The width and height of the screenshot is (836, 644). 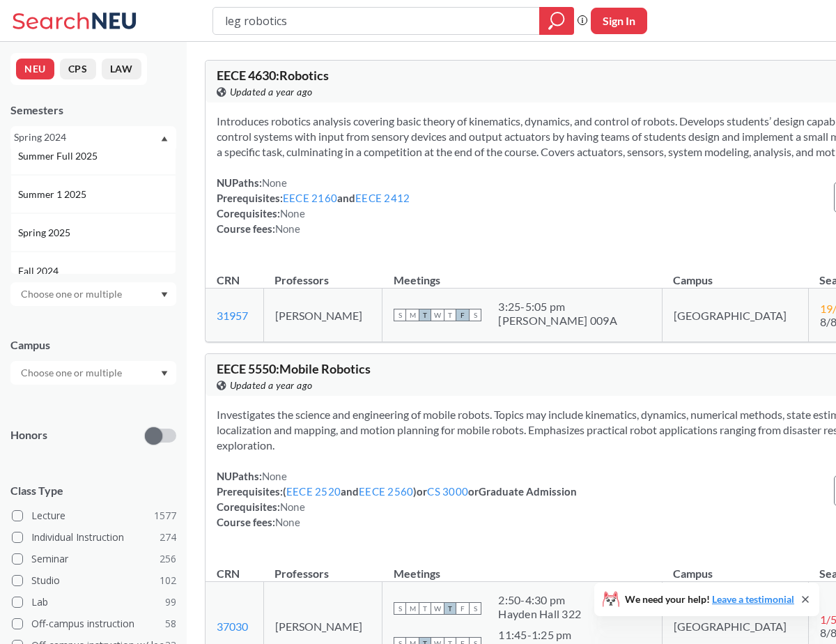 What do you see at coordinates (376, 21) in the screenshot?
I see `input: Class, professor, course number, "phrase"` at bounding box center [376, 21].